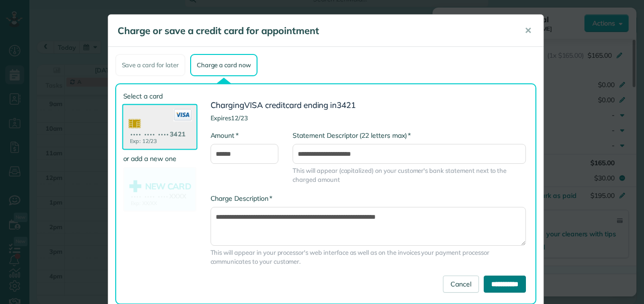 This screenshot has width=644, height=304. Describe the element at coordinates (239, 118) in the screenshot. I see `span: 12/23` at that location.